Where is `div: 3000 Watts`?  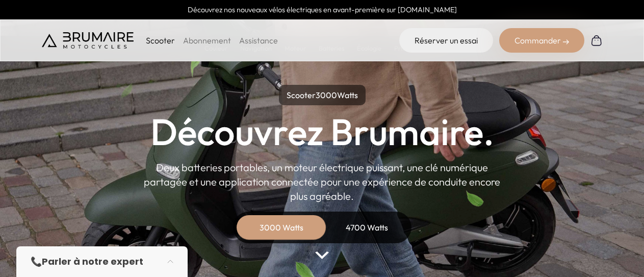
div: 3000 Watts is located at coordinates (281, 227).